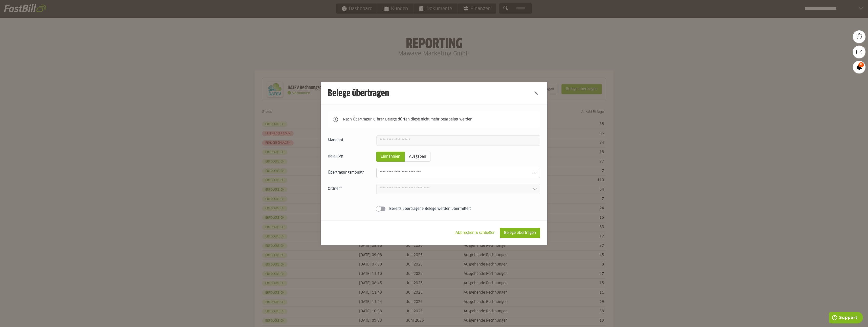 The width and height of the screenshot is (868, 327). Describe the element at coordinates (434, 209) in the screenshot. I see `sl-switch: Bereits übertragene Belege werden übermittelt` at that location.